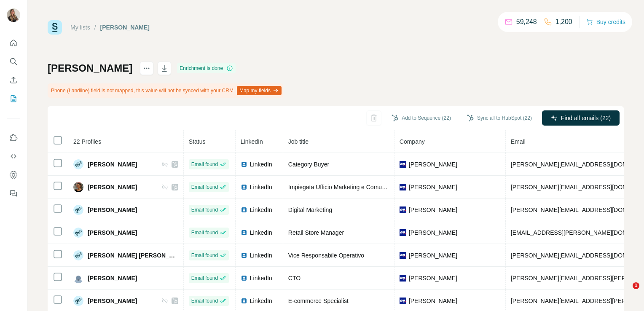 The image size is (644, 311). I want to click on button: Dashboard, so click(13, 175).